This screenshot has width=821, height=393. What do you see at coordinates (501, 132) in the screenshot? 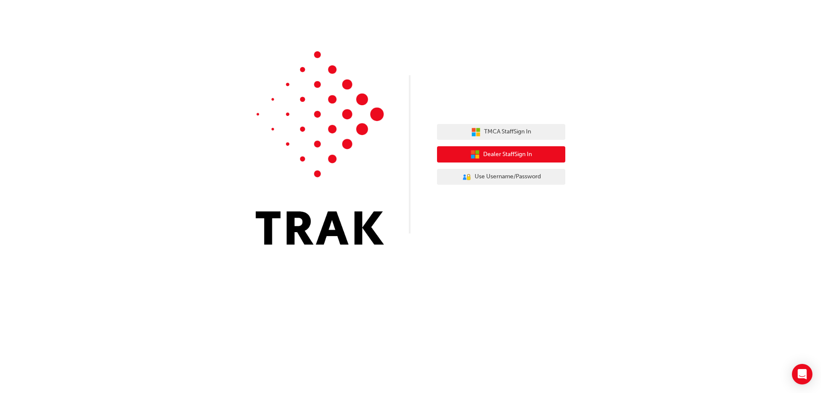
I see `button: TMCA StaffSign In` at bounding box center [501, 132].